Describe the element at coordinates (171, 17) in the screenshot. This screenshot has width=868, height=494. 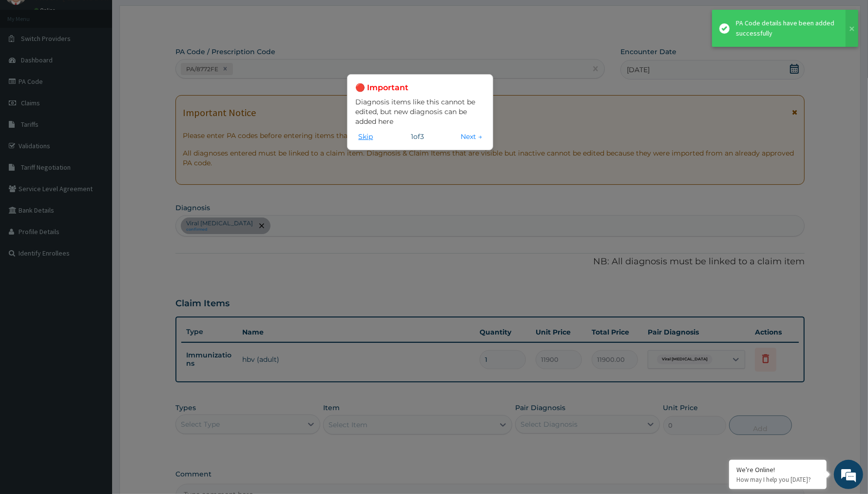
I see `div: Minimize live chat window` at that location.